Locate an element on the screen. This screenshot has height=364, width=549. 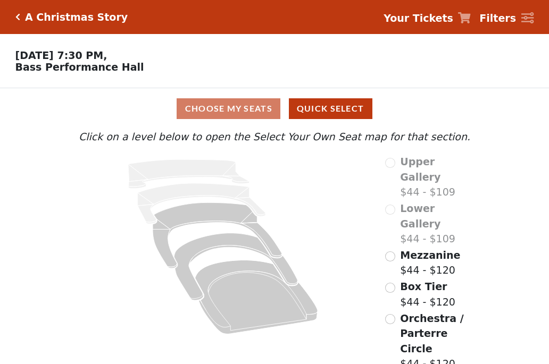
path: Orchestra / Parterre Circle - Seats Available: 237 is located at coordinates (256, 297).